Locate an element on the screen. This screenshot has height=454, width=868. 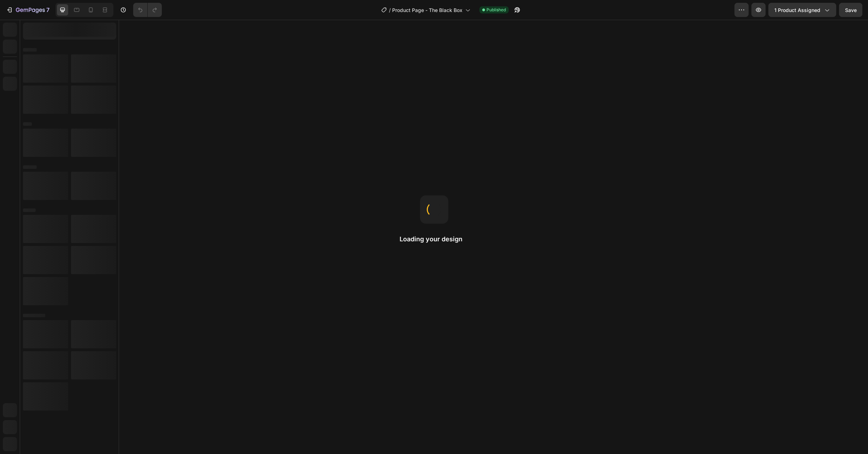
span: 1 product assigned is located at coordinates (797, 10).